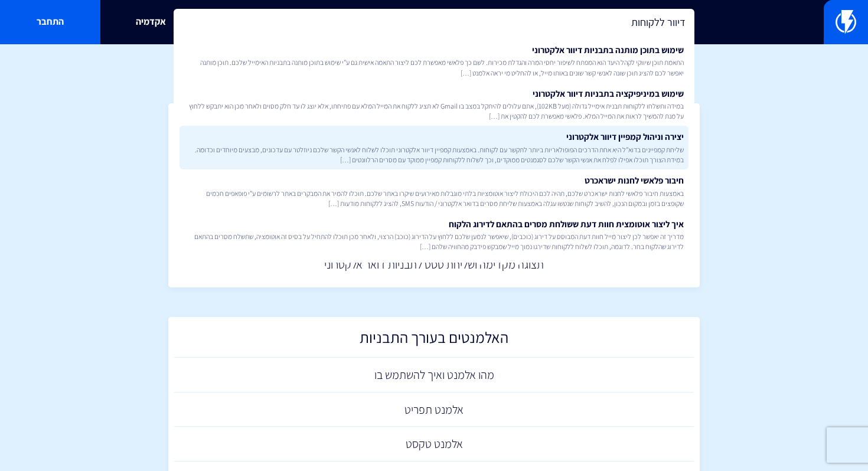 The height and width of the screenshot is (471, 868). I want to click on span: שליחת קמפיינים בדוא”ל היא אחת הדרכים הפופולאריות ביותר לתקשר עם לקוחות. באמצעות קמפיין דיוור אלקט..., so click(434, 154).